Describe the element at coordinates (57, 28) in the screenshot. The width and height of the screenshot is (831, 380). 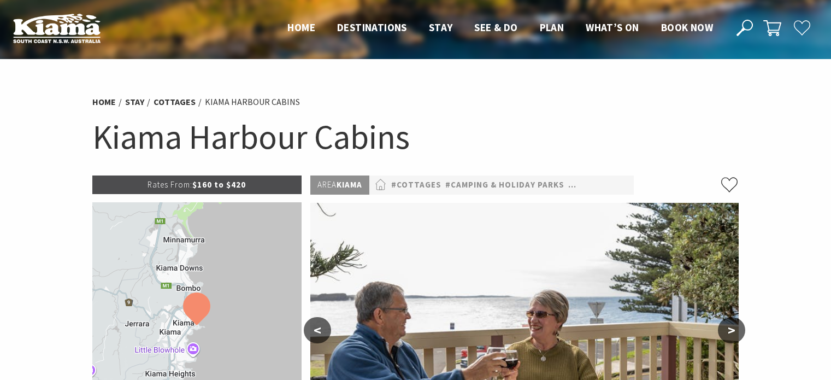
I see `img: Kiama Logo` at that location.